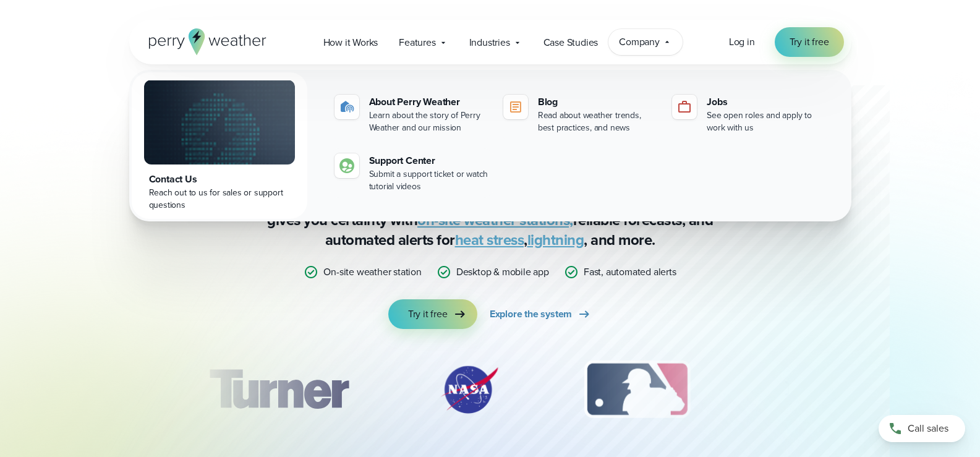 The image size is (980, 457). I want to click on span: Case Studies, so click(571, 42).